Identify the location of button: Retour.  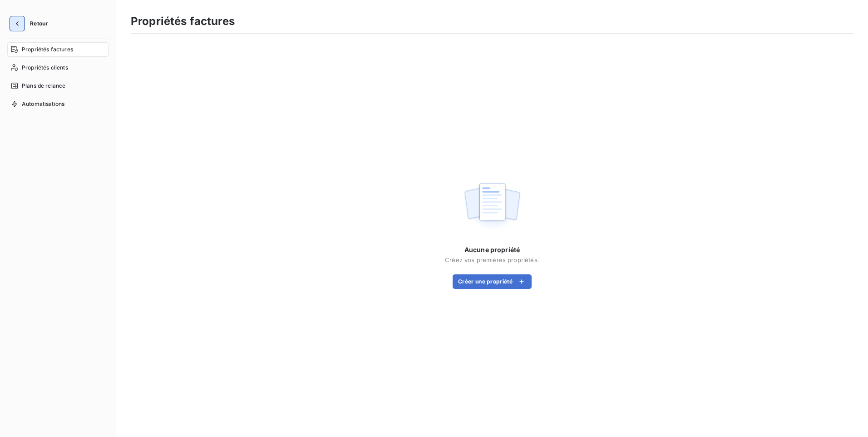
(31, 24).